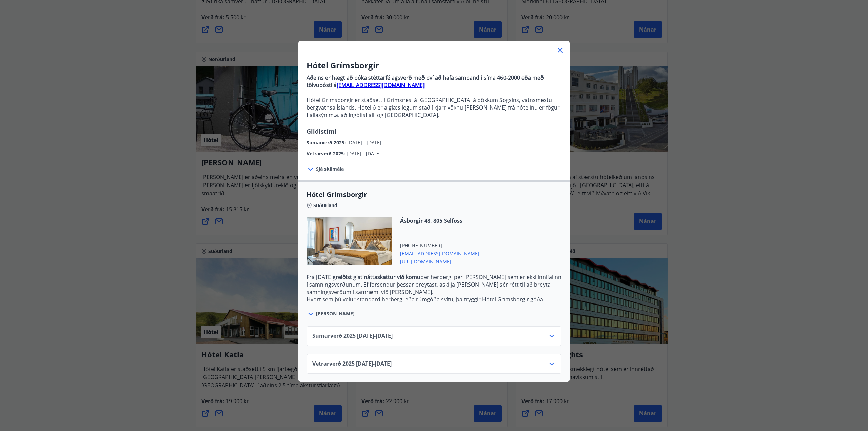 The width and height of the screenshot is (868, 431). What do you see at coordinates (434, 66) in the screenshot?
I see `h3: Hótel Grímsborgir` at bounding box center [434, 66].